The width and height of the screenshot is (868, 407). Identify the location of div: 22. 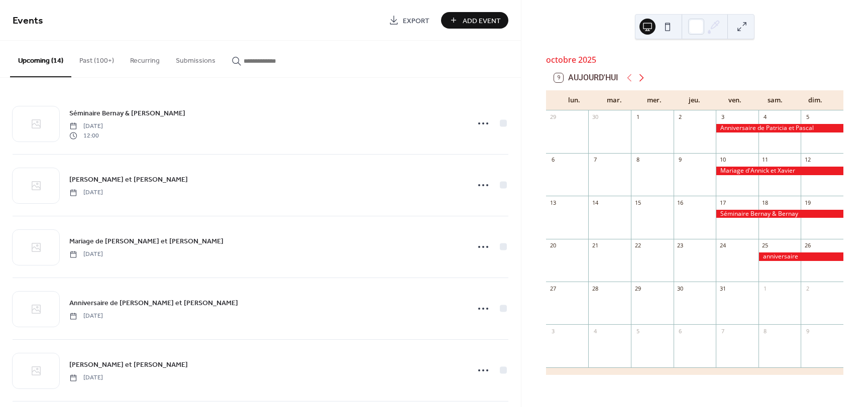
(637, 245).